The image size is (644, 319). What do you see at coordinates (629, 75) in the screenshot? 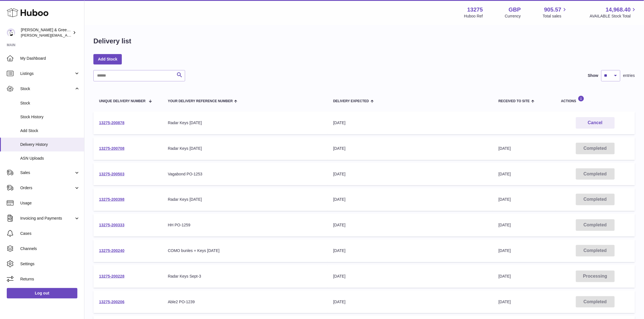
I see `span: entries` at bounding box center [629, 75].